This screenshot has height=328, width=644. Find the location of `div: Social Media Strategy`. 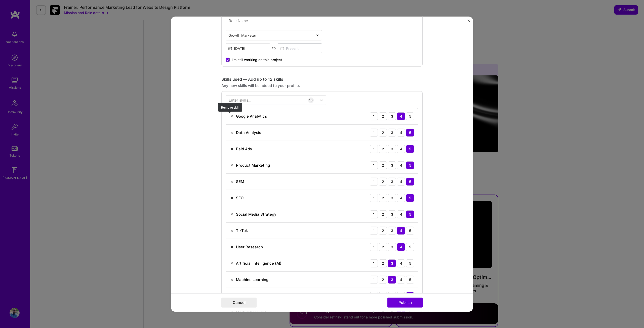

div: Social Media Strategy is located at coordinates (256, 214).